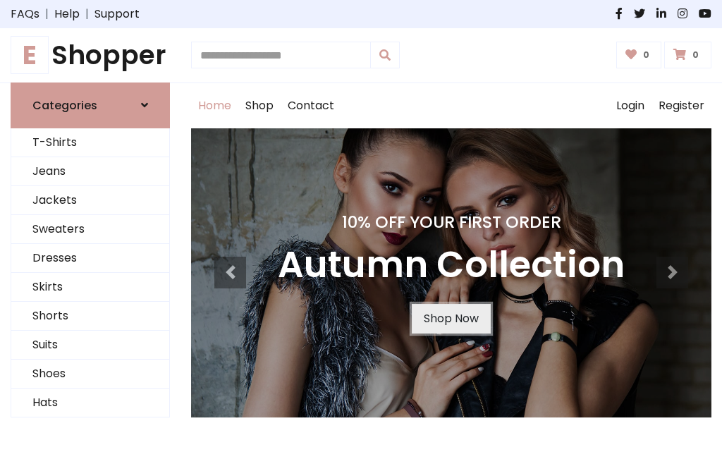 Image resolution: width=722 pixels, height=464 pixels. Describe the element at coordinates (90, 55) in the screenshot. I see `h1: Shopper` at that location.